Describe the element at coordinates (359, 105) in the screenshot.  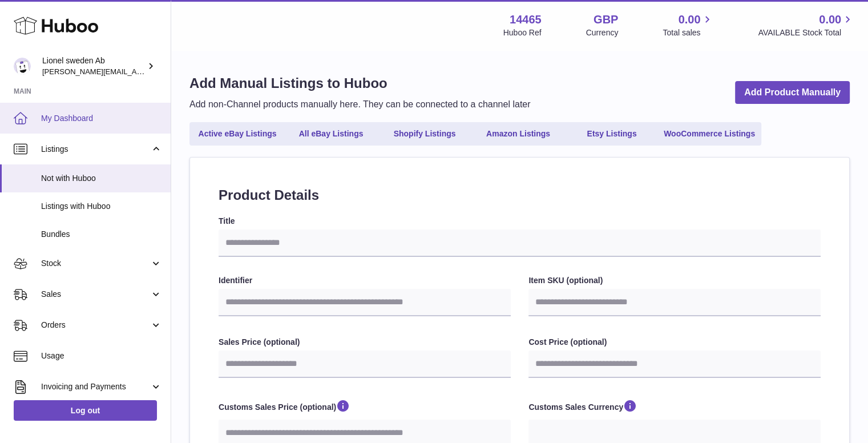
I see `p: Add non-Channel products manually here. They can be connected to a channel later` at that location.